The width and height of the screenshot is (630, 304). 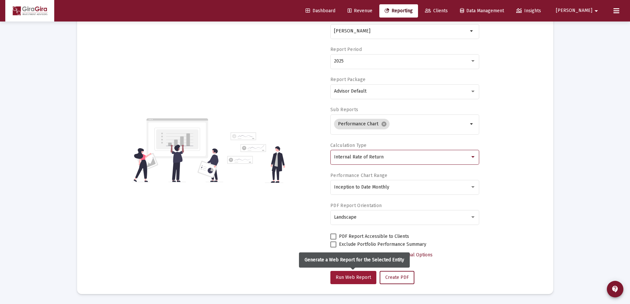 What do you see at coordinates (353, 277) in the screenshot?
I see `span: Run Web Report` at bounding box center [353, 277].